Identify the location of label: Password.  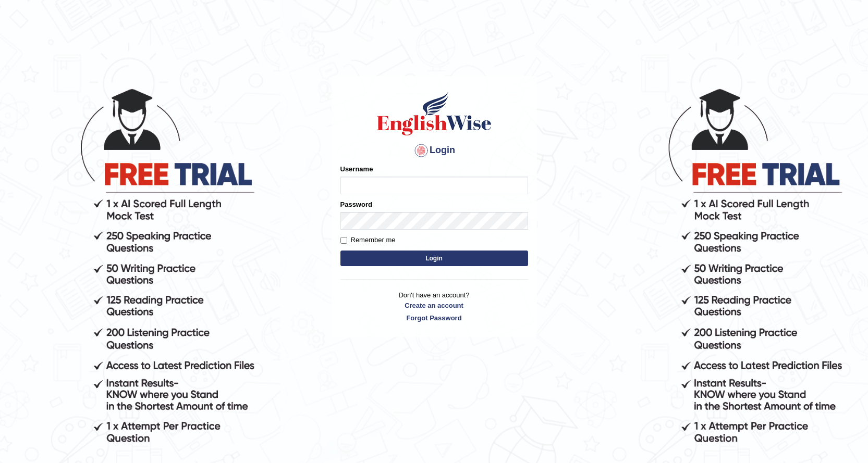
(356, 204).